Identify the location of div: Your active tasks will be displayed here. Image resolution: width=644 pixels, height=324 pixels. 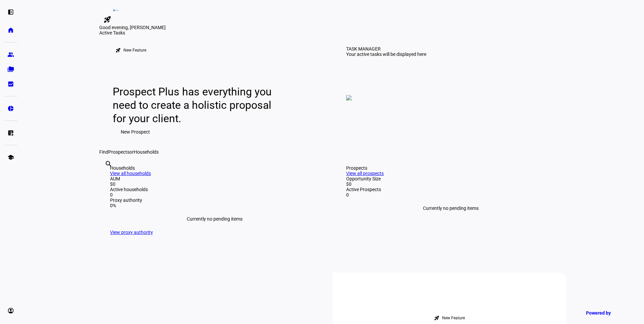
(386, 54).